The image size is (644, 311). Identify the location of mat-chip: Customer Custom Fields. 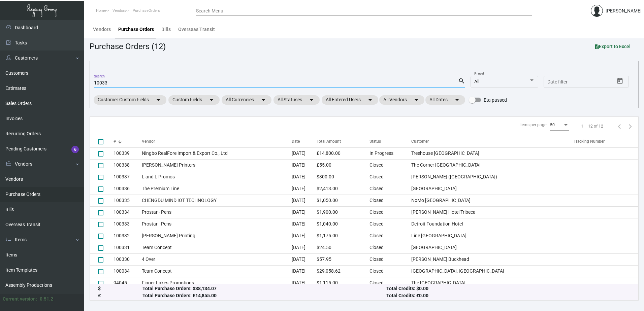
(130, 100).